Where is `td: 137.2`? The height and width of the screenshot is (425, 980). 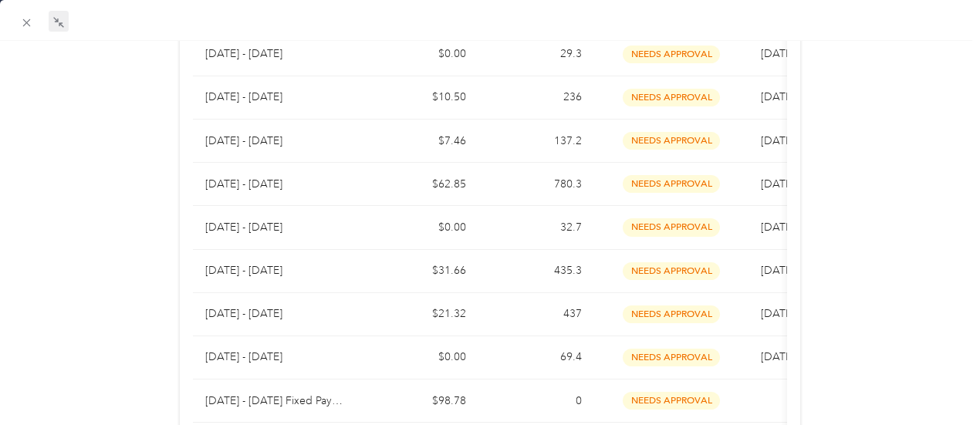 td: 137.2 is located at coordinates (536, 141).